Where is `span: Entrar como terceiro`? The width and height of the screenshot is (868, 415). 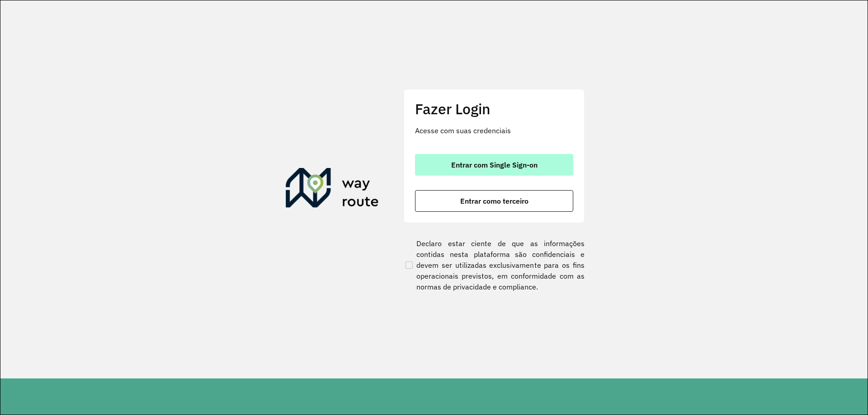
span: Entrar como terceiro is located at coordinates (494, 201).